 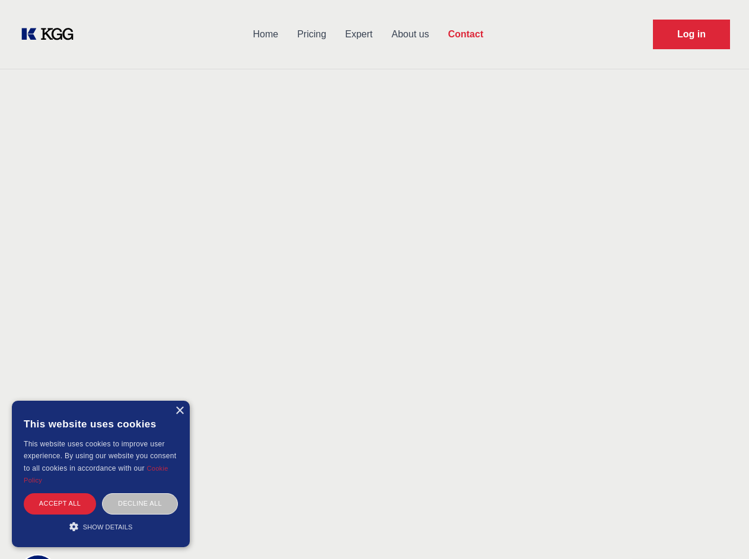 I want to click on div: This website uses cookies, so click(x=101, y=424).